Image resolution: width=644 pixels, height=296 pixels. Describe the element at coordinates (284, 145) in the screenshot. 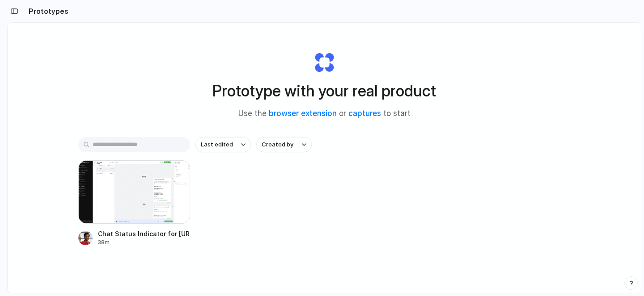

I see `button: Created by` at that location.